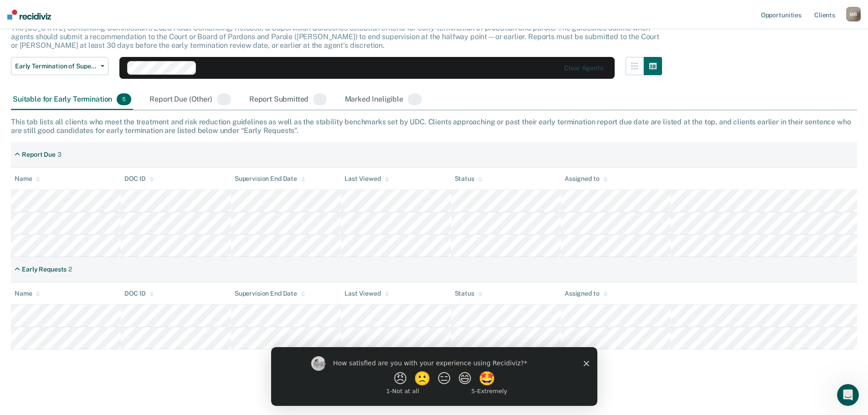 The image size is (868, 415). Describe the element at coordinates (56, 66) in the screenshot. I see `span: Early Termination of Supervision` at that location.